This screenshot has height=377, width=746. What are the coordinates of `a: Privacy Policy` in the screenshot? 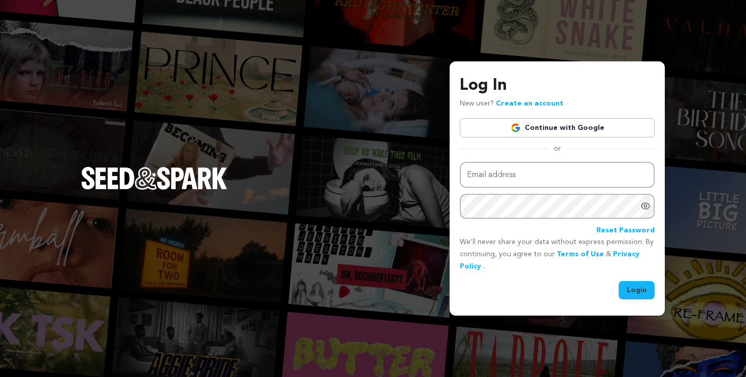 It's located at (550, 260).